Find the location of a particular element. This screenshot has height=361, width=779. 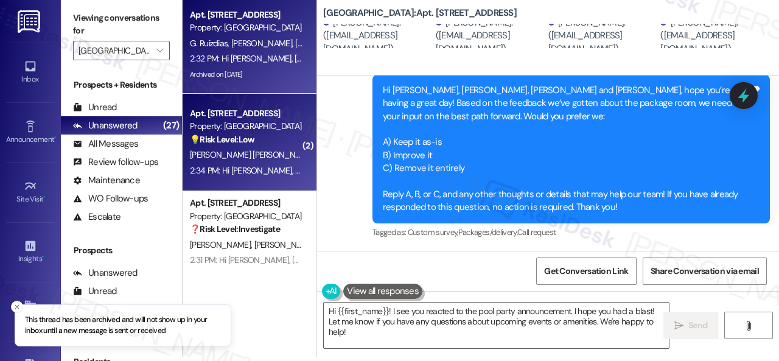

div: All Messages is located at coordinates (105, 144).